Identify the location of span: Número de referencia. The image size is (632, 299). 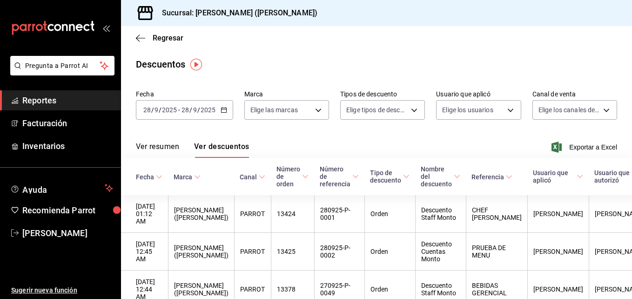
(339, 176).